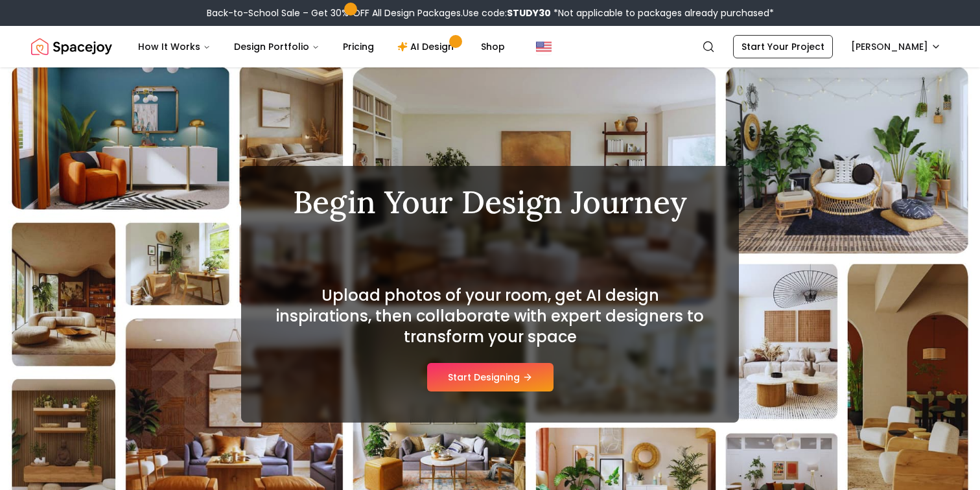 The image size is (980, 490). What do you see at coordinates (490, 202) in the screenshot?
I see `h1: Begin Your Design Journey` at bounding box center [490, 202].